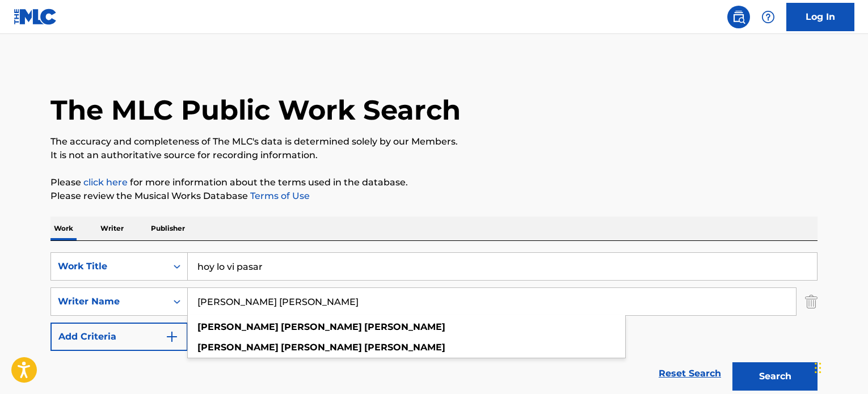 This screenshot has width=868, height=394. I want to click on h1: The MLC Public Work Search, so click(255, 110).